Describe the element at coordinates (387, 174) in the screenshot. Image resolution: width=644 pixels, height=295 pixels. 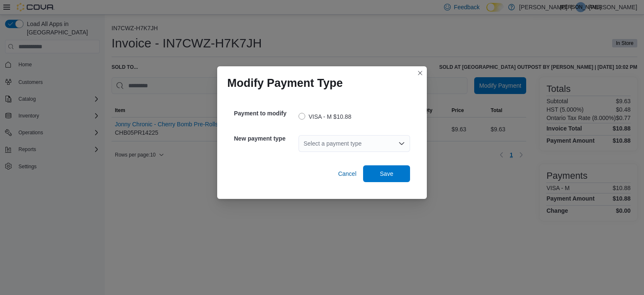
I see `span: Save` at that location.